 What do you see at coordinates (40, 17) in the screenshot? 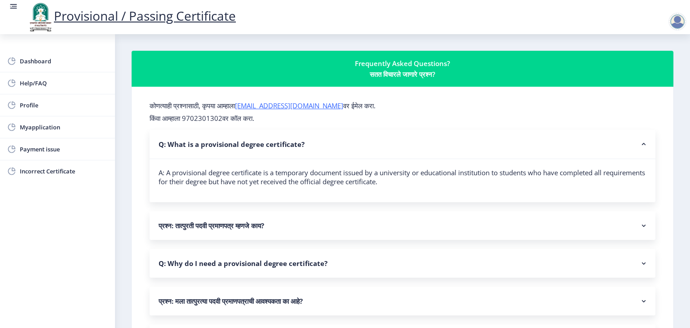
I see `img: logo` at bounding box center [40, 17].